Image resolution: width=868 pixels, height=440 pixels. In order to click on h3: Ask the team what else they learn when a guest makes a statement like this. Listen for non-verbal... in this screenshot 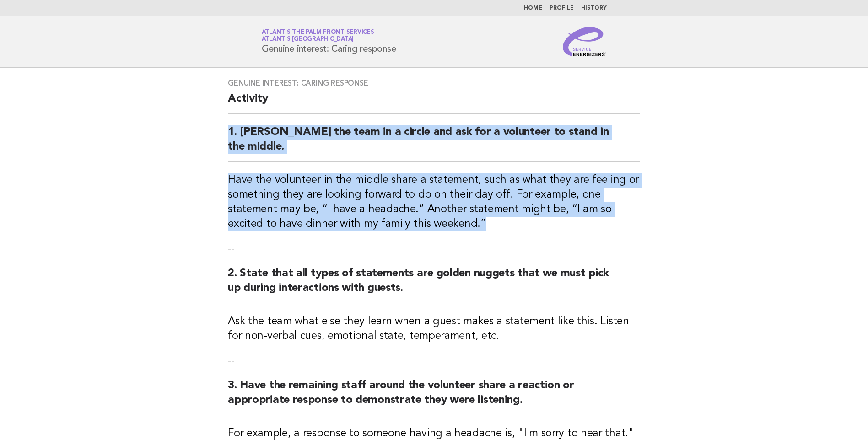, I will do `click(434, 329)`.